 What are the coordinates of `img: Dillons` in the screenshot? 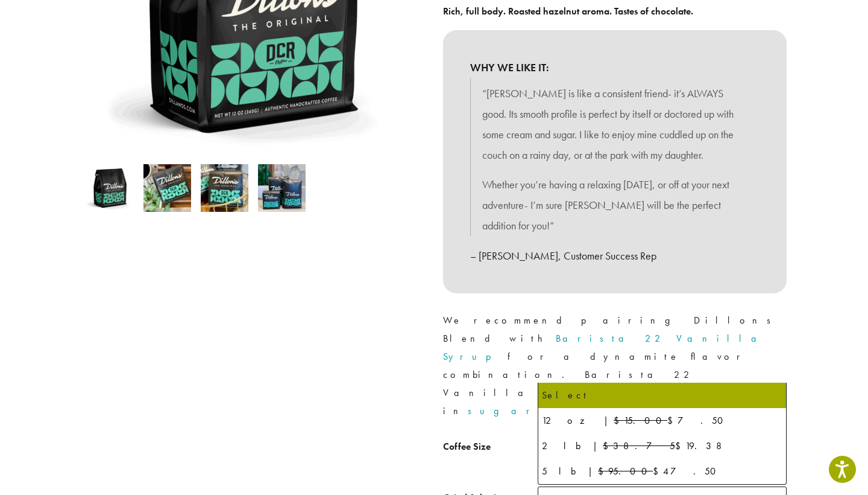 It's located at (110, 187).